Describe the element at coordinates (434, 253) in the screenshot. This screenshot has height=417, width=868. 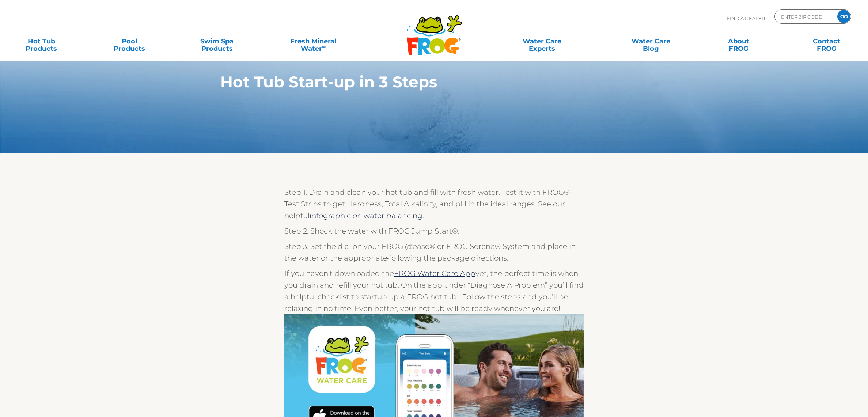
I see `p: Step 3. Set the dial on your FROG @ease® or FROG Serene® System and place in the water or the app...` at that location.